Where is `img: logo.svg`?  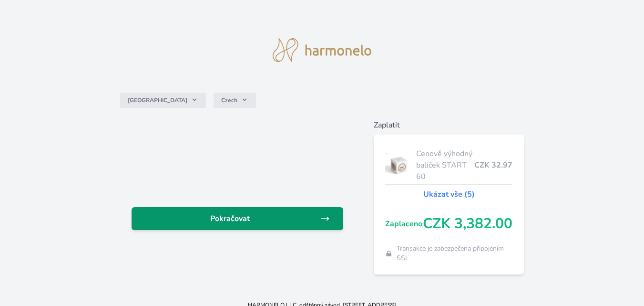 img: logo.svg is located at coordinates (322, 50).